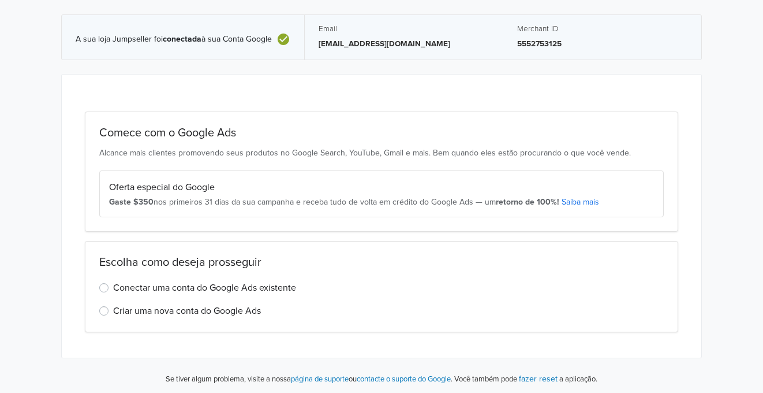 The image size is (763, 393). I want to click on a: contacte o suporte do Google, so click(404, 379).